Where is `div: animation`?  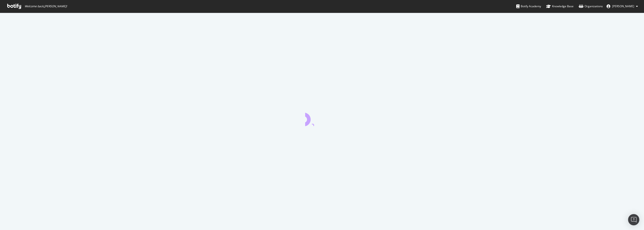
div: animation is located at coordinates (322, 117).